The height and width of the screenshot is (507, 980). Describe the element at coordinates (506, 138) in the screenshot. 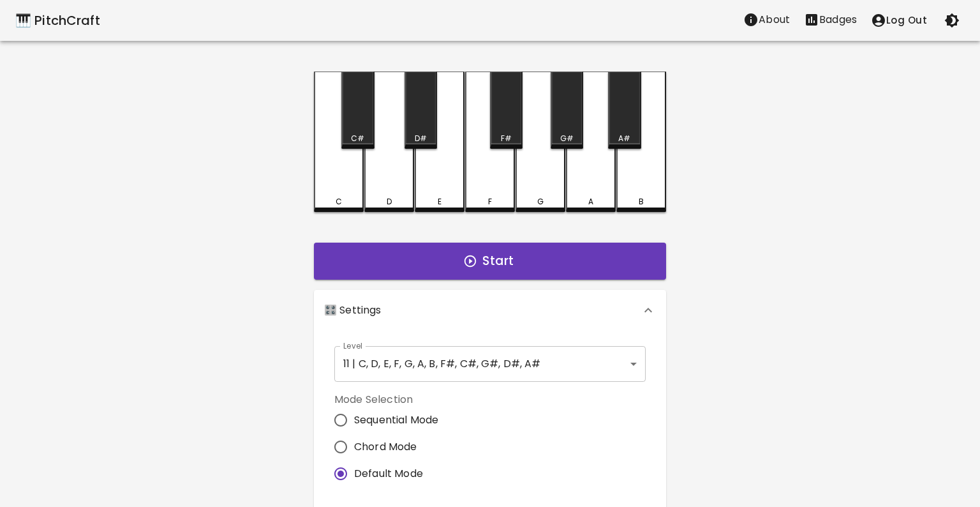

I see `div: F#` at that location.